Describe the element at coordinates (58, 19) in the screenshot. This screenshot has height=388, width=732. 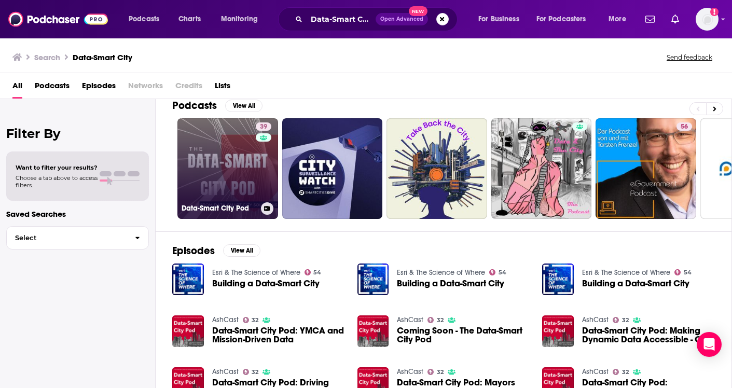
I see `img: Podchaser - Follow, Share and Rate Podcasts` at that location.